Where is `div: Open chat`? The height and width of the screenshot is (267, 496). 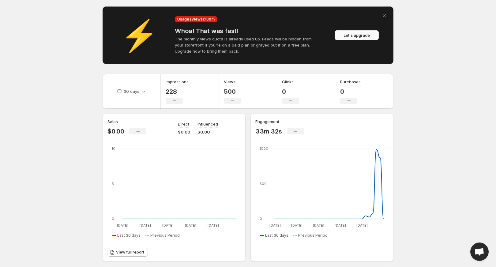
div: Open chat is located at coordinates (480, 252).